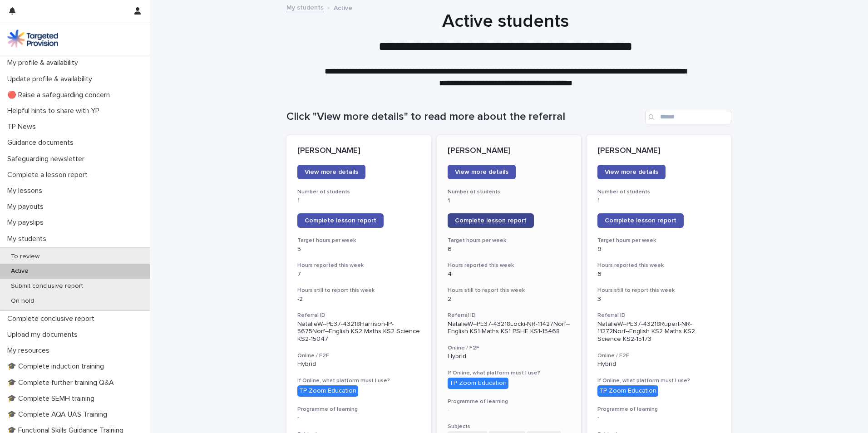 The width and height of the screenshot is (868, 433). What do you see at coordinates (53, 399) in the screenshot?
I see `p: 🎓 Complete SEMH training` at bounding box center [53, 399].